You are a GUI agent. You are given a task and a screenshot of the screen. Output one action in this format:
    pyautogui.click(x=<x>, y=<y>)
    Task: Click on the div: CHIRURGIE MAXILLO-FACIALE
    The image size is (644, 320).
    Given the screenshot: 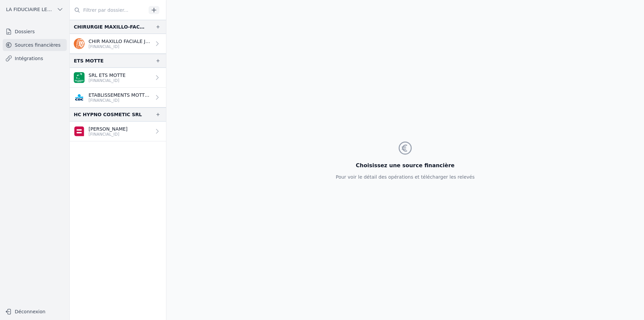 What is the action you would take?
    pyautogui.click(x=109, y=27)
    